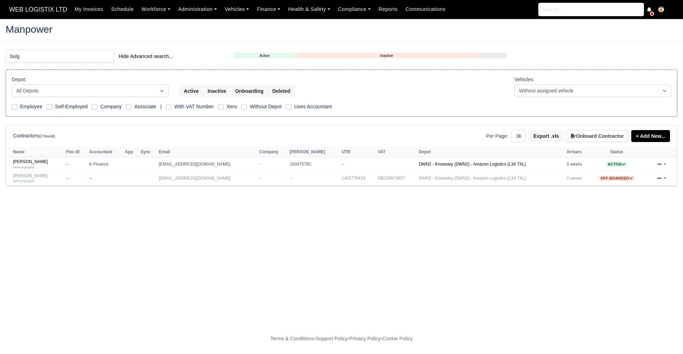 Image resolution: width=683 pixels, height=354 pixels. I want to click on th: Depot, so click(491, 152).